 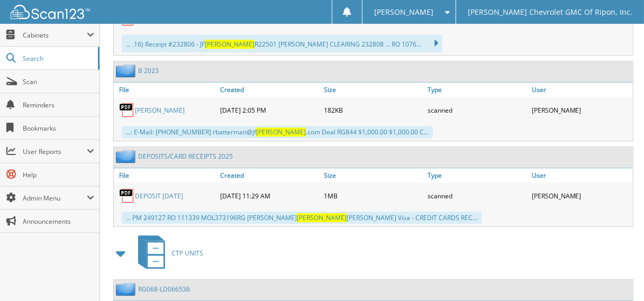 What do you see at coordinates (168, 253) in the screenshot?
I see `a: CTP UNITS` at bounding box center [168, 253].